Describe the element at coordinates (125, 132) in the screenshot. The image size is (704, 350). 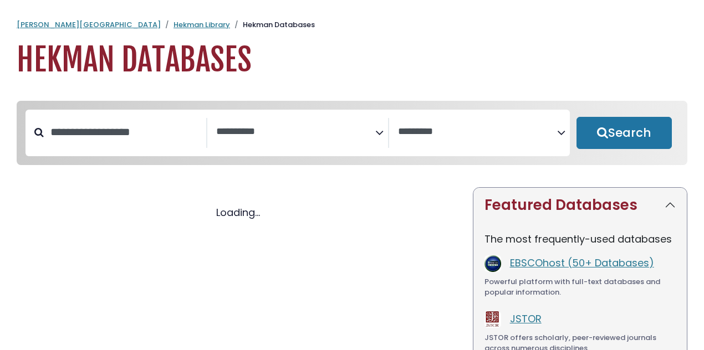
I see `input: Search database by title or keyword` at that location.